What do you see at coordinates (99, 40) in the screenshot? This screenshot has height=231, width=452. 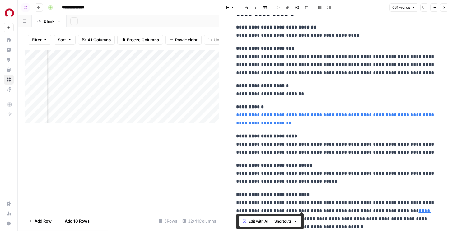 I see `span: 41 Columns` at bounding box center [99, 40].